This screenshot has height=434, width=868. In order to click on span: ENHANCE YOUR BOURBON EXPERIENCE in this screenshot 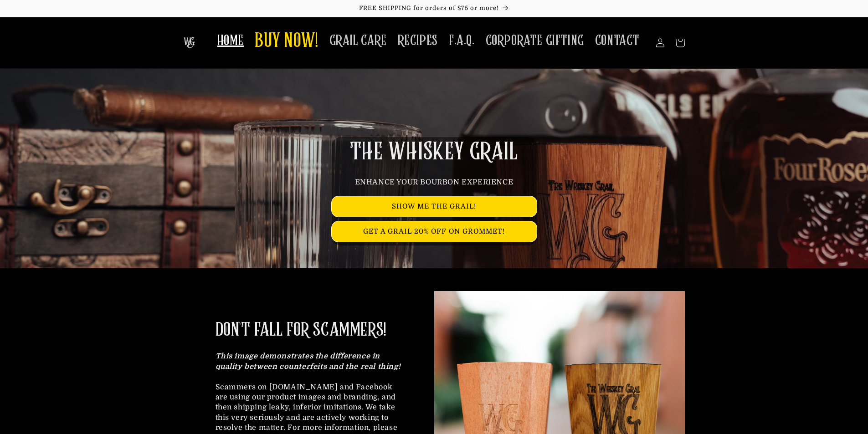, I will do `click(434, 182)`.